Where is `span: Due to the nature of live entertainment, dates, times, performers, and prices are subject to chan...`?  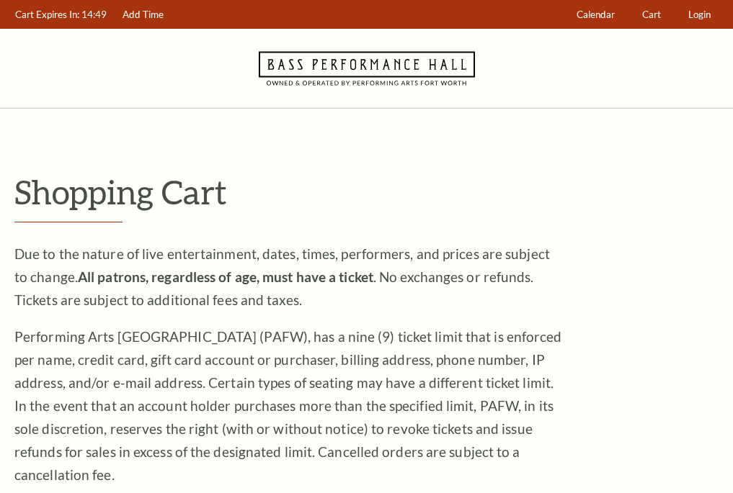 span: Due to the nature of live entertainment, dates, times, performers, and prices are subject to chan... is located at coordinates (282, 277).